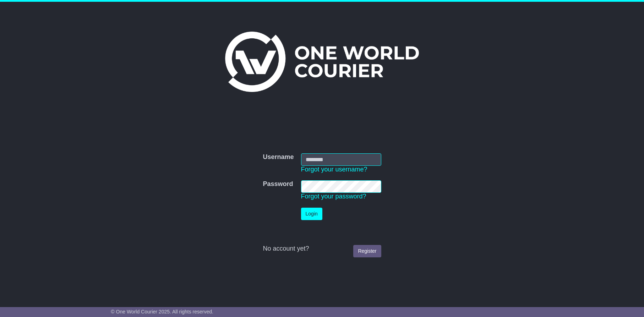 This screenshot has width=644, height=317. What do you see at coordinates (162, 311) in the screenshot?
I see `span: © One World Courier 2025. All rights reserved.` at bounding box center [162, 311].